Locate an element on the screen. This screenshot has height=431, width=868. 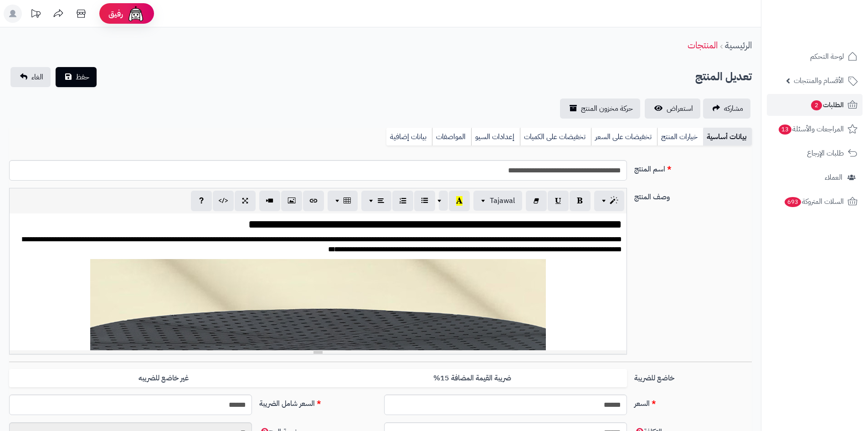
span: حفظ is located at coordinates (82, 77).